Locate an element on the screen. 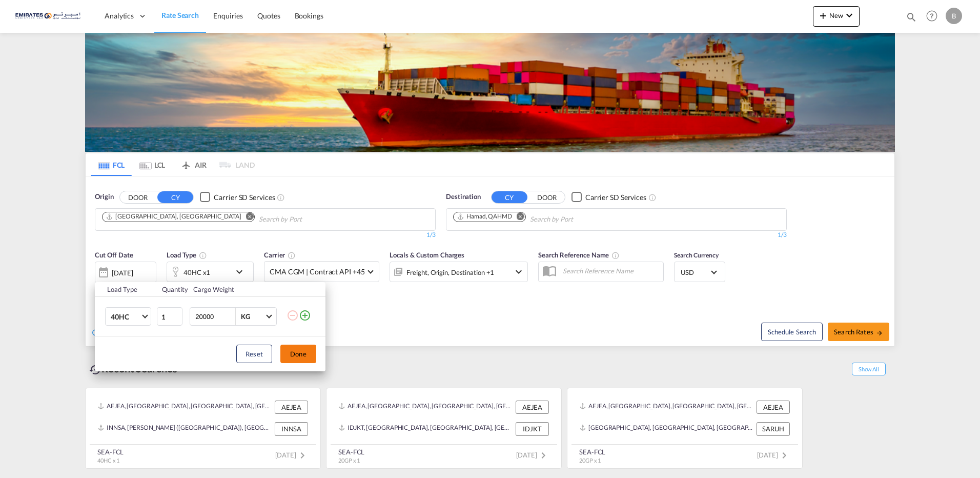  div: KG is located at coordinates (246, 317).